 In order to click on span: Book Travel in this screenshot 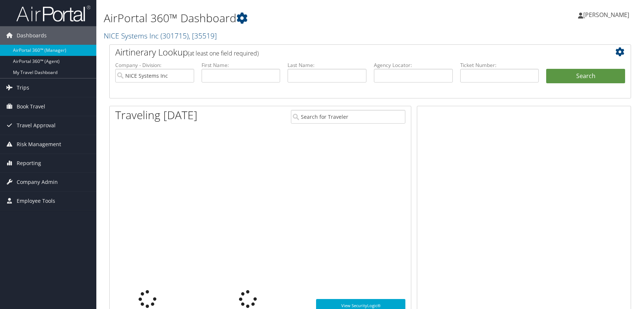, I will do `click(31, 106)`.